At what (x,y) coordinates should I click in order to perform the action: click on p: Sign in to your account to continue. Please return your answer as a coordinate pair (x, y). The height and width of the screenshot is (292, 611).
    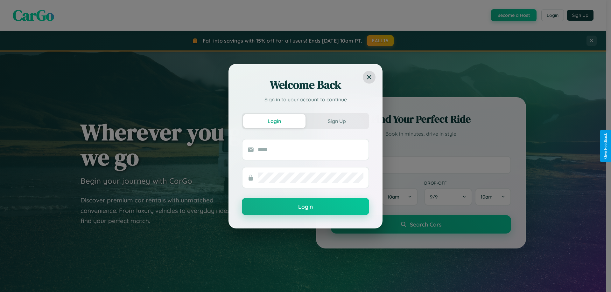
    Looking at the image, I should click on (305, 100).